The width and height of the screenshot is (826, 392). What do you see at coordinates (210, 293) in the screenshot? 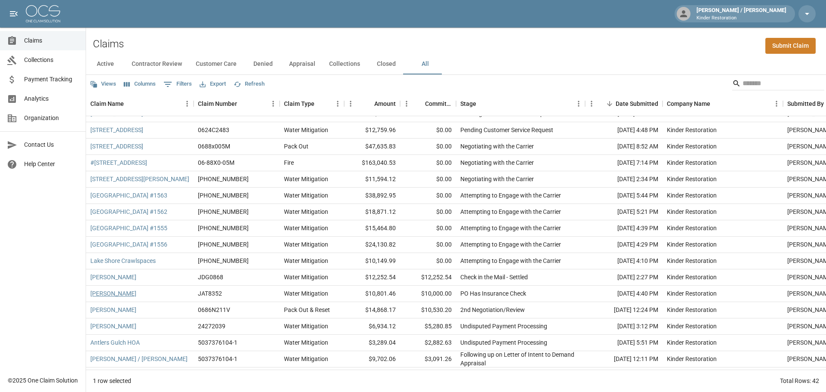
I see `div: JAT8352` at bounding box center [210, 293].